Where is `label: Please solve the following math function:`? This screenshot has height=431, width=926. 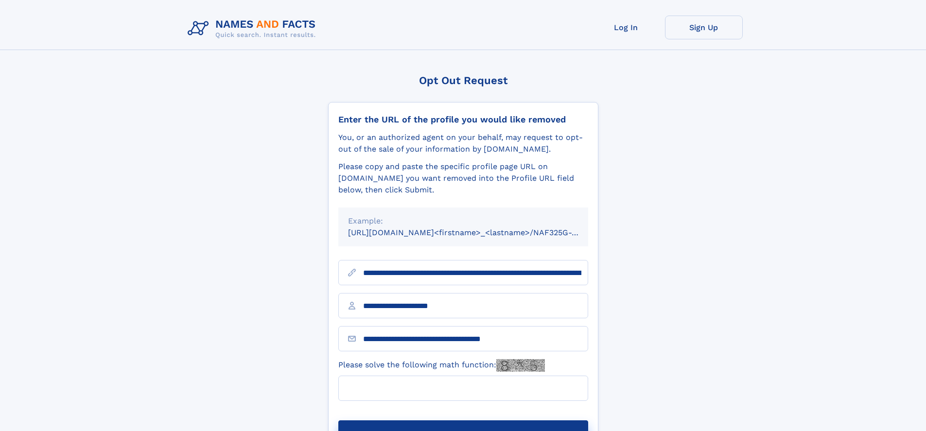 label: Please solve the following math function: is located at coordinates (441, 366).